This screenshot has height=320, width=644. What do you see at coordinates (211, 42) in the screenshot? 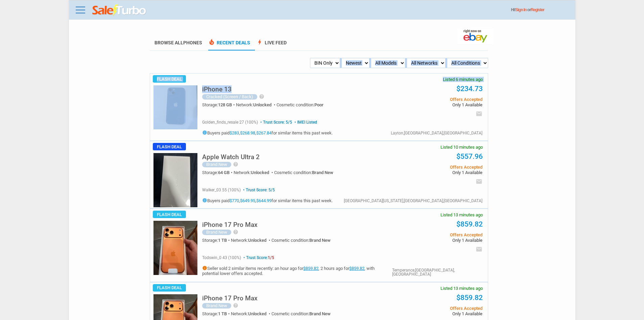
I see `span: local_fire_department` at bounding box center [211, 42].